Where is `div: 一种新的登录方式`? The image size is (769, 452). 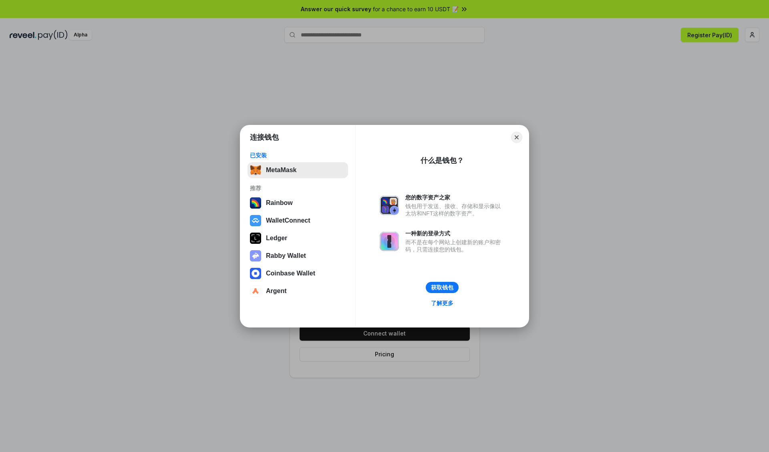 div: 一种新的登录方式 is located at coordinates (455, 234).